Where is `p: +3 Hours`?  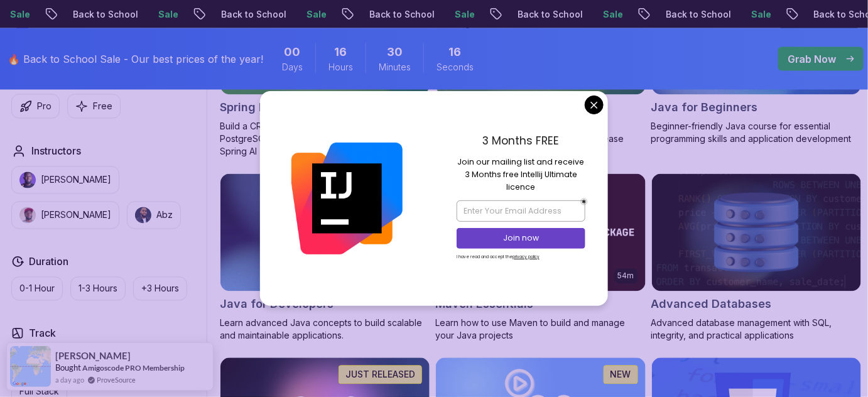 p: +3 Hours is located at coordinates (160, 289).